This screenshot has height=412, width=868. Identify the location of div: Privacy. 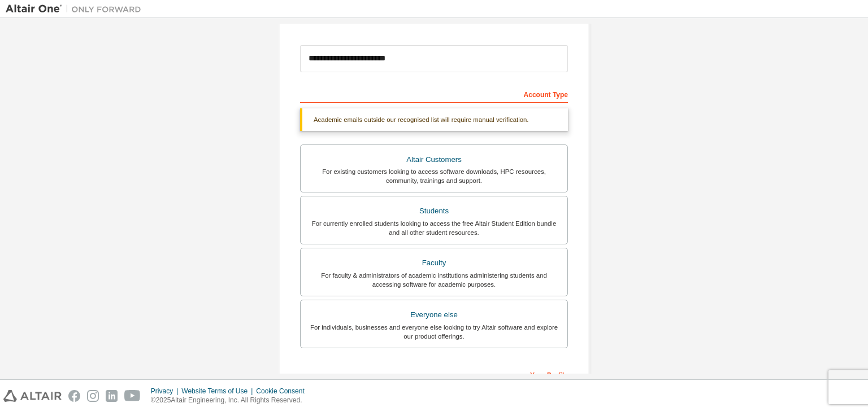
(166, 391).